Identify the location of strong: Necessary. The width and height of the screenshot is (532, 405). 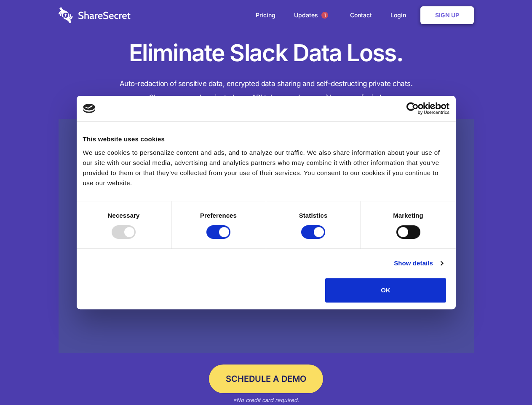
(124, 215).